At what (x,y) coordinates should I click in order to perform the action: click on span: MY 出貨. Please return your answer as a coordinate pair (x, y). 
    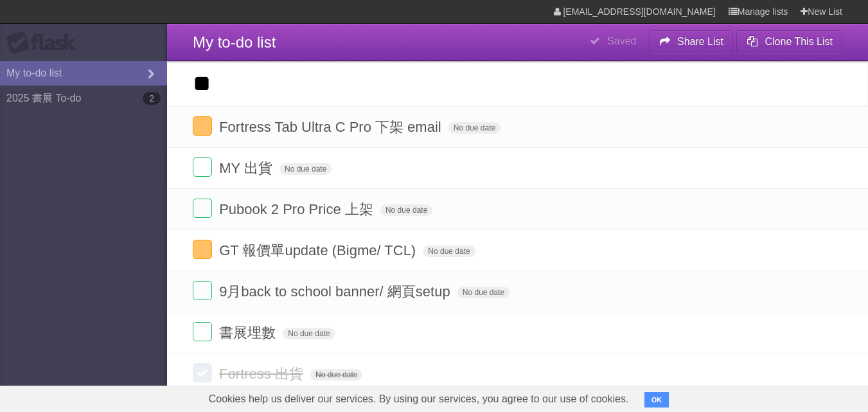
    Looking at the image, I should click on (247, 167).